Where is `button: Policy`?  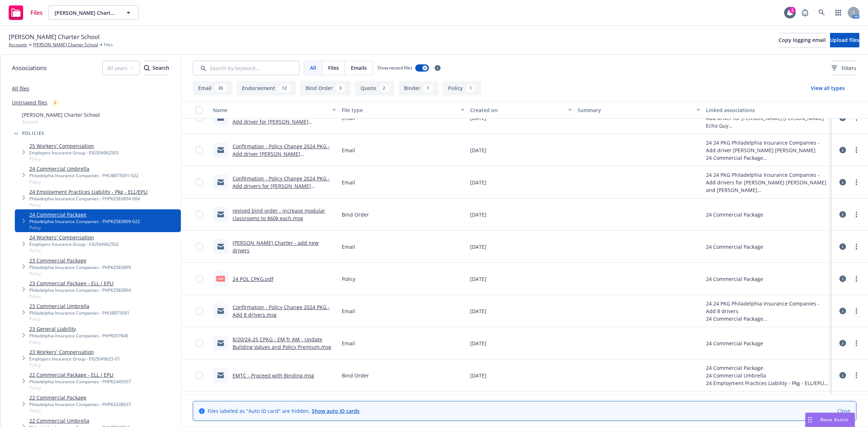 button: Policy is located at coordinates (462, 88).